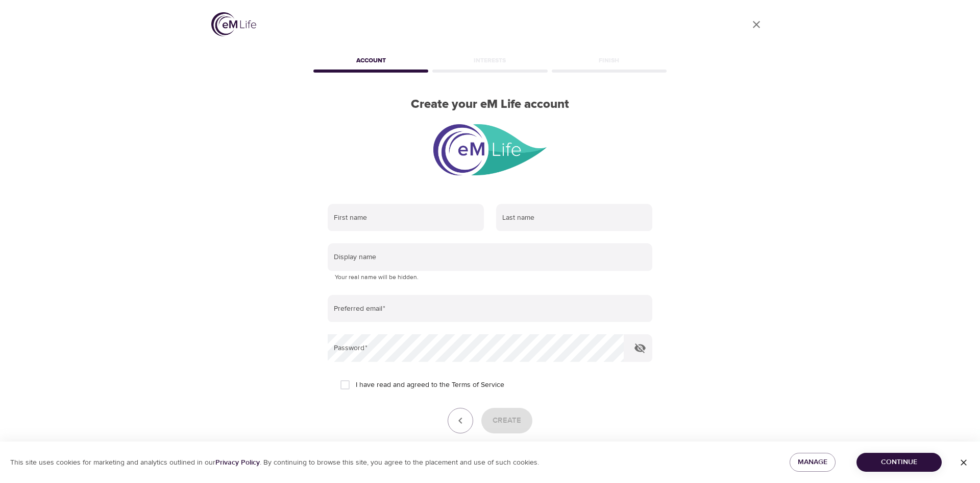 The image size is (980, 483). Describe the element at coordinates (237, 462) in the screenshot. I see `b: Privacy Policy` at that location.